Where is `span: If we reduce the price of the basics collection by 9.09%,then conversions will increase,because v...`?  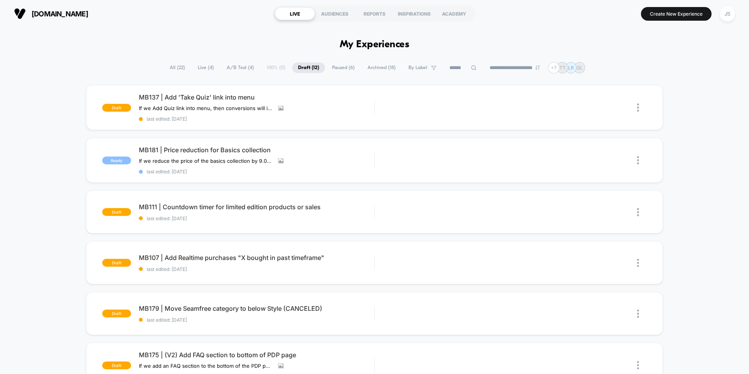
span: If we reduce the price of the basics collection by 9.09%,then conversions will increase,because v... is located at coordinates (206, 161).